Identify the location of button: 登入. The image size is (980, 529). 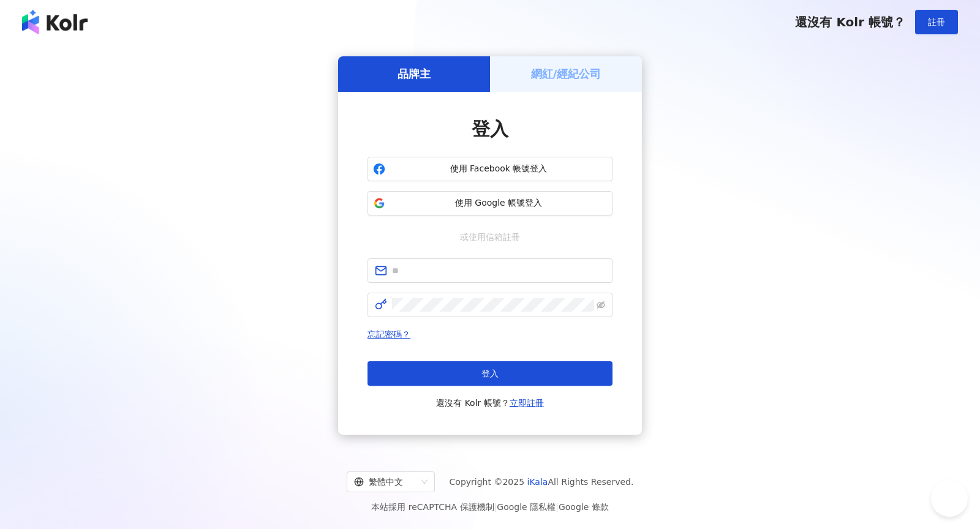
(490, 373).